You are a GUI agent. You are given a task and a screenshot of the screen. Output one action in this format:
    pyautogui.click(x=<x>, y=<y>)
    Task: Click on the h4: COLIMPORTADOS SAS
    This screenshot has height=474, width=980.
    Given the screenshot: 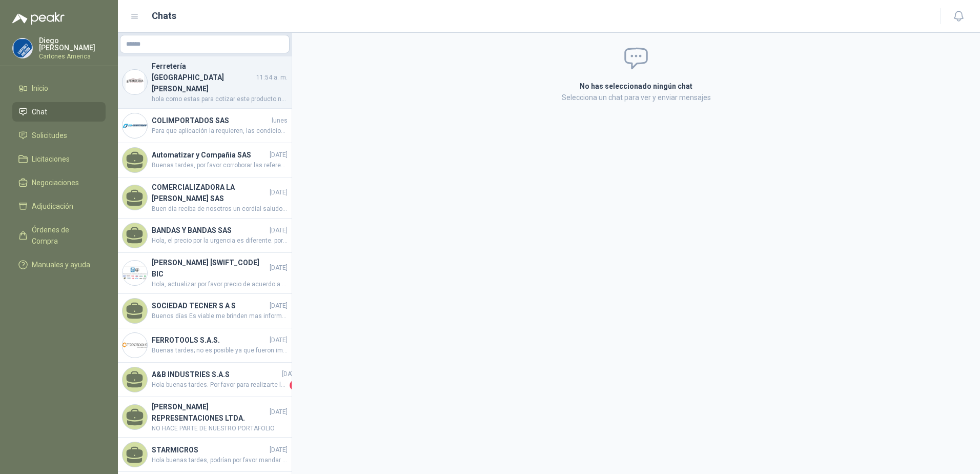 What is the action you would take?
    pyautogui.click(x=211, y=120)
    